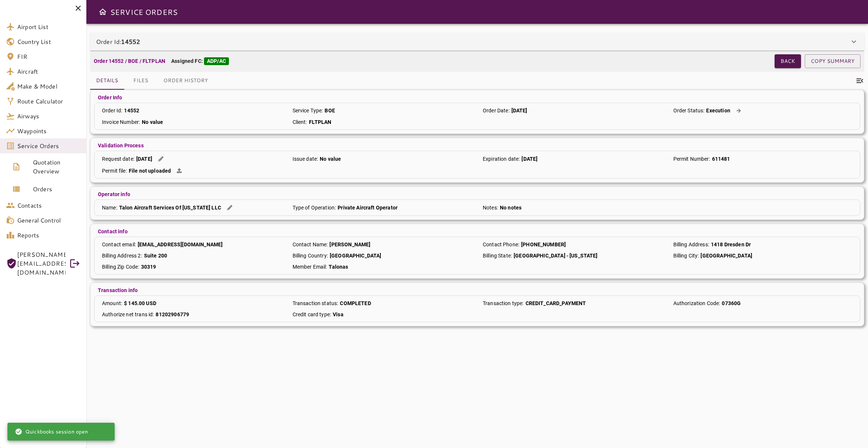 Image resolution: width=868 pixels, height=448 pixels. What do you see at coordinates (49, 41) in the screenshot?
I see `span: Country List` at bounding box center [49, 41].